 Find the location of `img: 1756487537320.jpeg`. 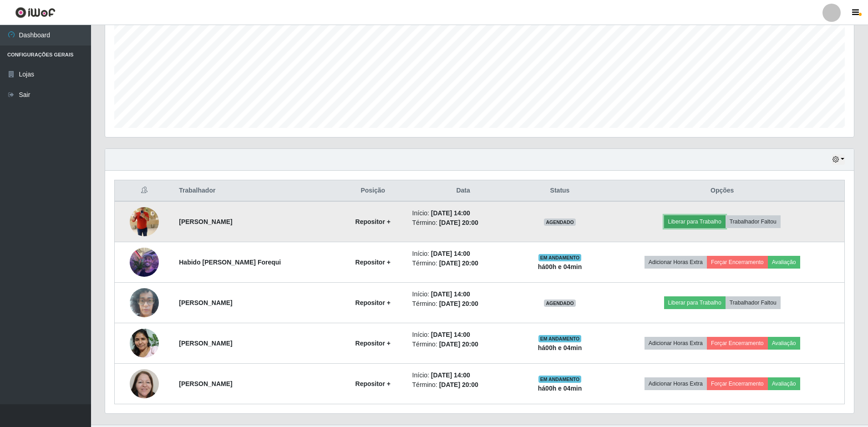

img: 1756487537320.jpeg is located at coordinates (144, 302).